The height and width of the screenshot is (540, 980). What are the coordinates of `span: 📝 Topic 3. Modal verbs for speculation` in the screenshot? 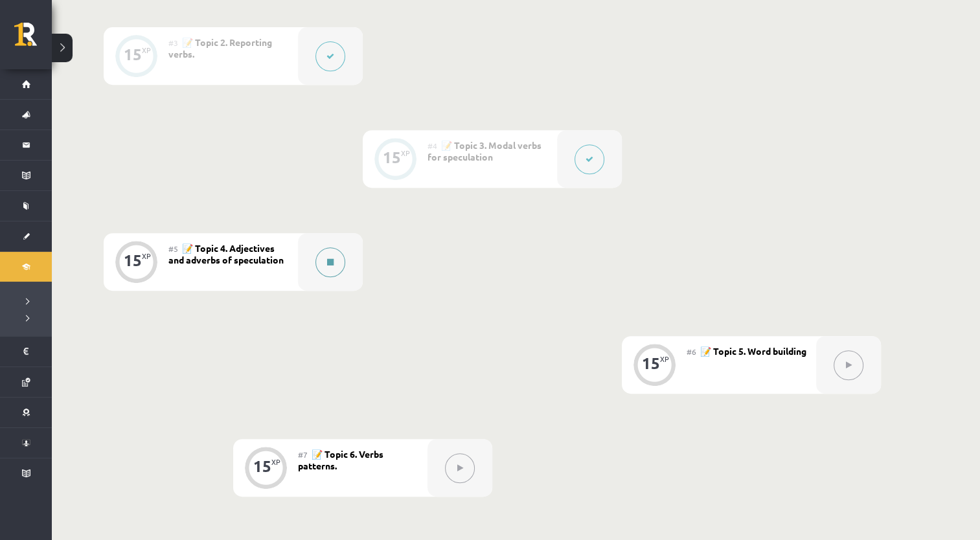 It's located at (484, 151).